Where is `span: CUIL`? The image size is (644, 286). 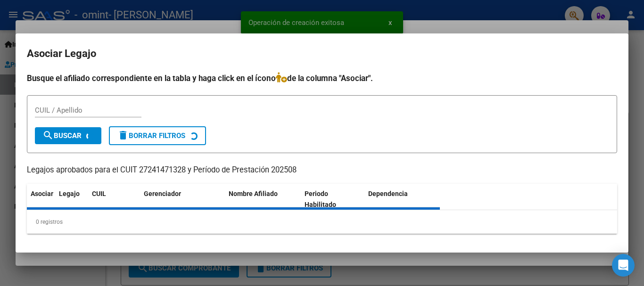 span: CUIL is located at coordinates (99, 194).